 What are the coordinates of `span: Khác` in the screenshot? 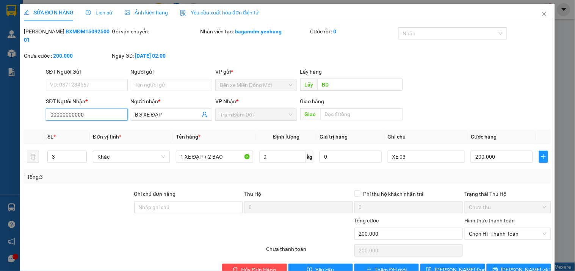 It's located at (131, 157).